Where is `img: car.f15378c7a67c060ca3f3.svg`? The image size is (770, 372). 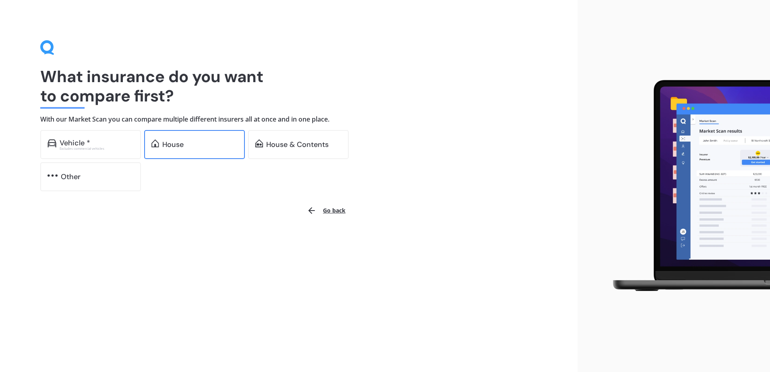 img: car.f15378c7a67c060ca3f3.svg is located at coordinates (52, 143).